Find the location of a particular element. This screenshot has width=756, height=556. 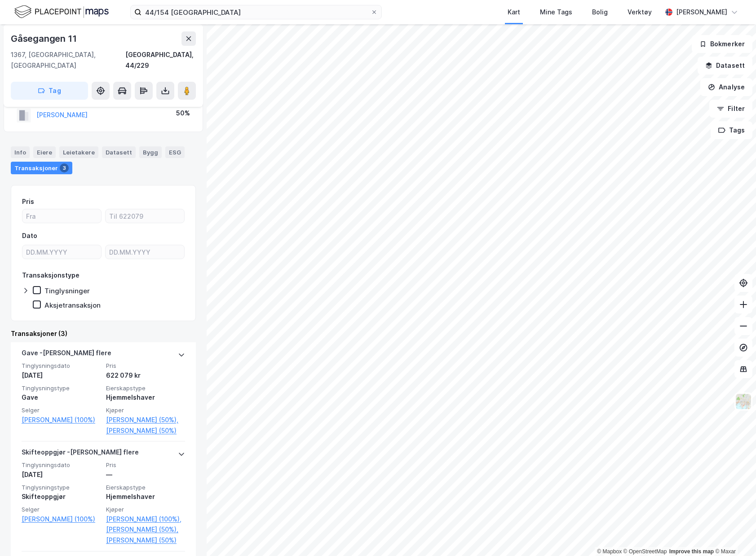

div: 622 079 kr is located at coordinates (145, 376).